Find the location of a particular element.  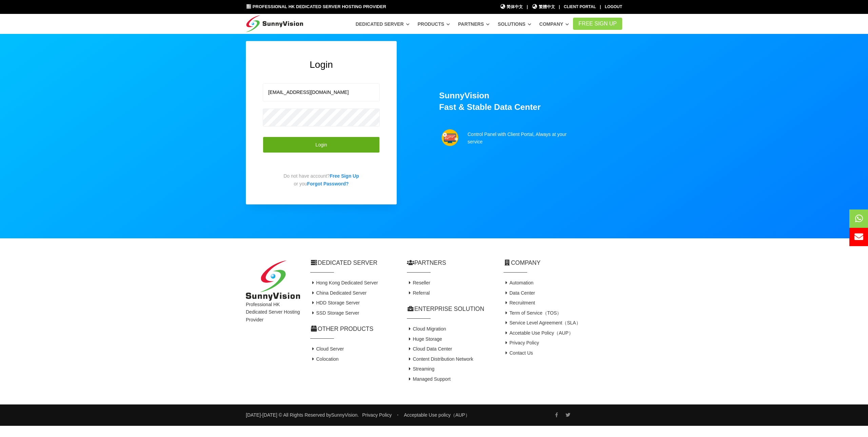

a: 繁體中文 is located at coordinates (543, 7).